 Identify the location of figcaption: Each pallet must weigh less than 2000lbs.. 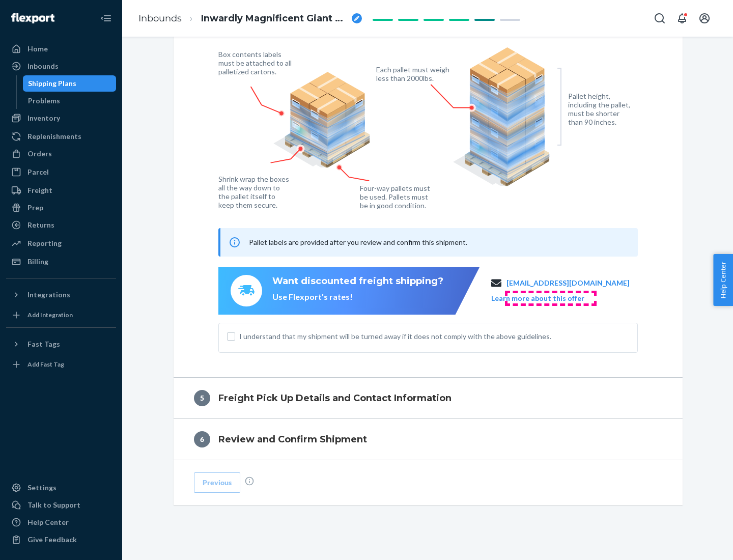
(414, 74).